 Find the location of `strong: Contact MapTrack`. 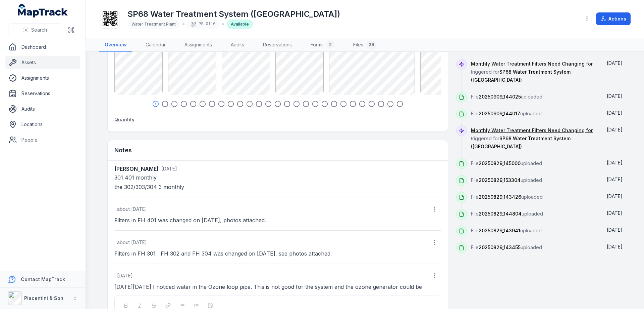

strong: Contact MapTrack is located at coordinates (43, 279).